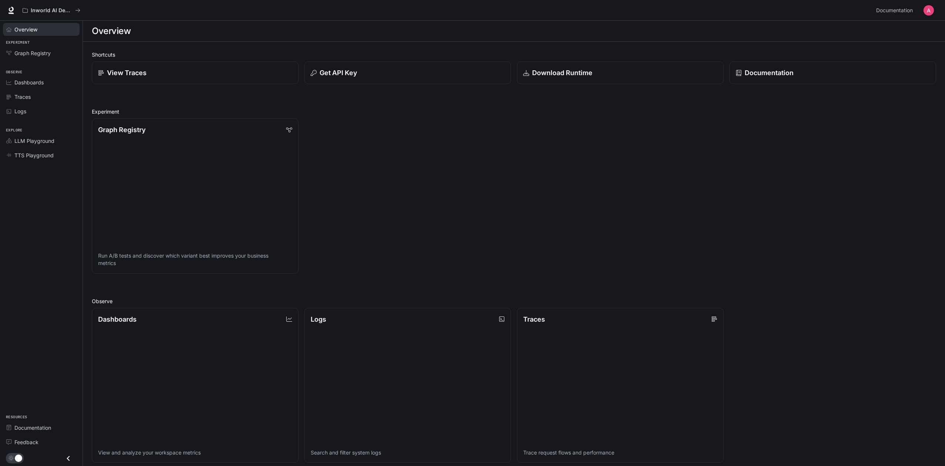 The width and height of the screenshot is (945, 466). I want to click on p: Search and filter system logs, so click(408, 453).